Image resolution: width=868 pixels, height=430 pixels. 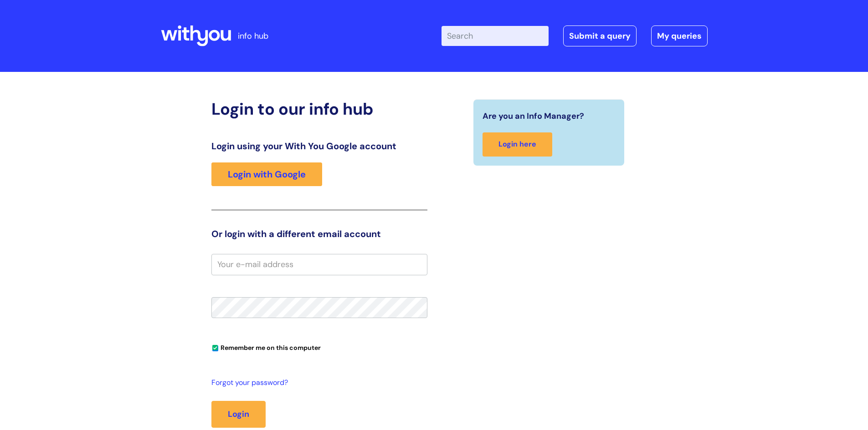 I want to click on button: Login, so click(x=238, y=414).